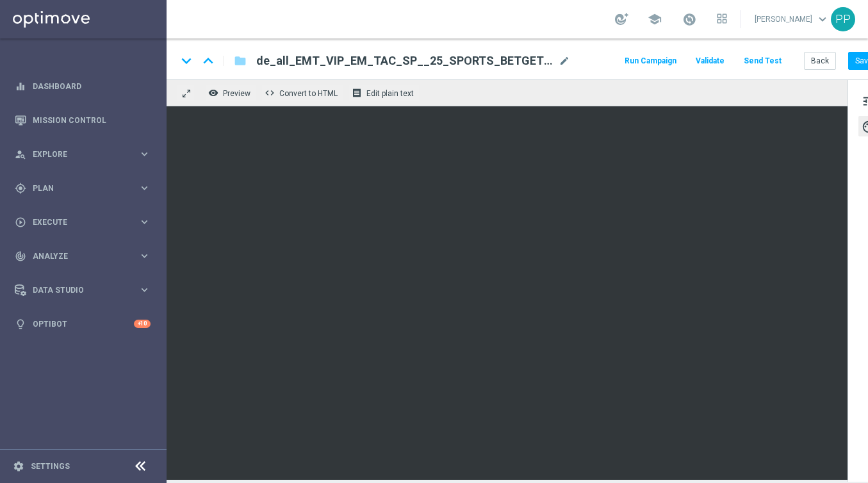 The image size is (868, 483). What do you see at coordinates (763, 61) in the screenshot?
I see `button: Send Test` at bounding box center [763, 61].